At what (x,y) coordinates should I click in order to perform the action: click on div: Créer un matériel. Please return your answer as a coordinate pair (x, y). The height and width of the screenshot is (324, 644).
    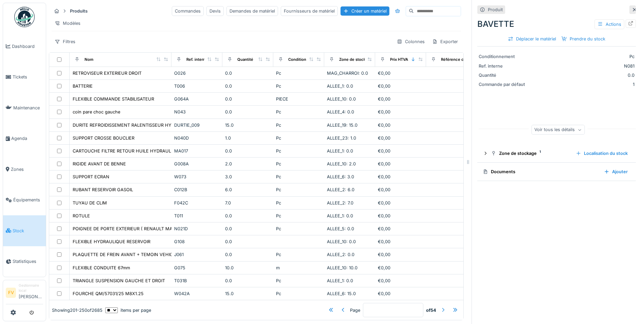
    Looking at the image, I should click on (365, 11).